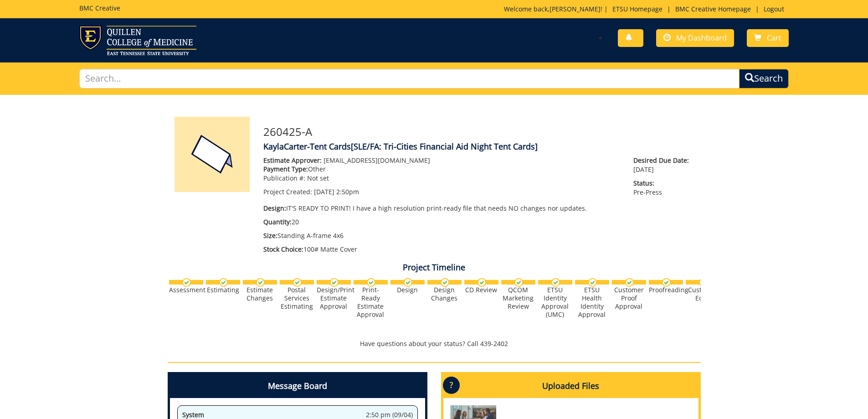  What do you see at coordinates (371, 302) in the screenshot?
I see `div: Print-Ready Estimate Approval` at bounding box center [371, 302].